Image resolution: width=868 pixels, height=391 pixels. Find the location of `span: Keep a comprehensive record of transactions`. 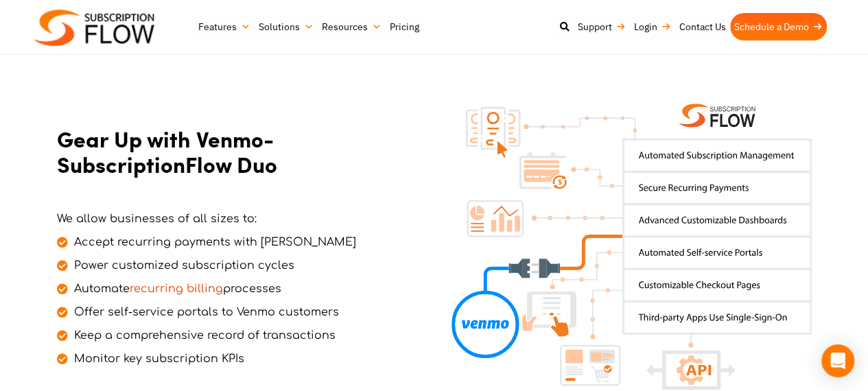

span: Keep a comprehensive record of transactions is located at coordinates (203, 335).